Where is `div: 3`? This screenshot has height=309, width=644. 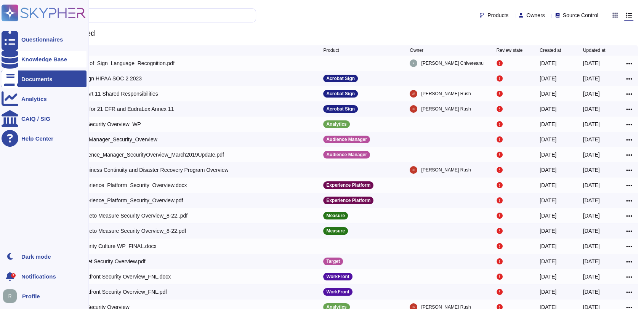
div: 3 is located at coordinates (13, 276).